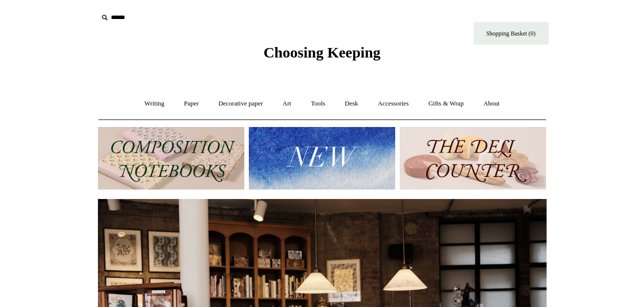 The width and height of the screenshot is (644, 307). I want to click on img: 202302 Composition ledgers.jpg__PID:69722ee6-fa44-49dd-a067-31375e5d54ec, so click(171, 158).